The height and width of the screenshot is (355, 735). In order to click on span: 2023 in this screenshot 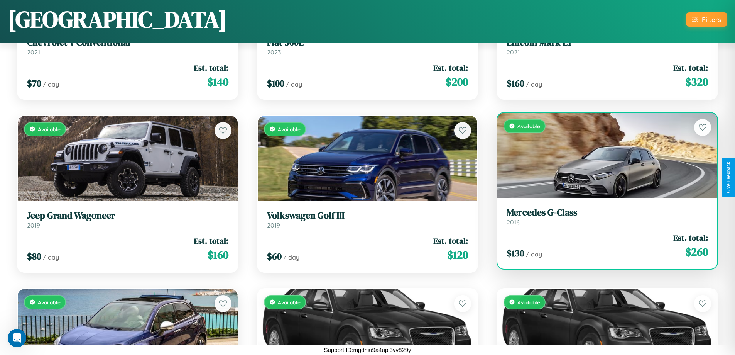, I will do `click(274, 52)`.